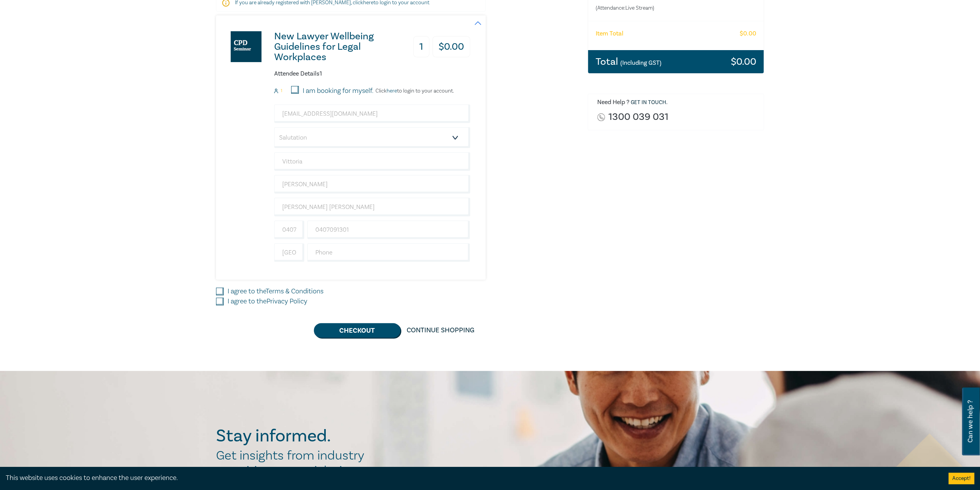  What do you see at coordinates (338, 47) in the screenshot?
I see `h3: New Lawyer Wellbeing Guidelines for Legal Workplaces` at bounding box center [338, 47].